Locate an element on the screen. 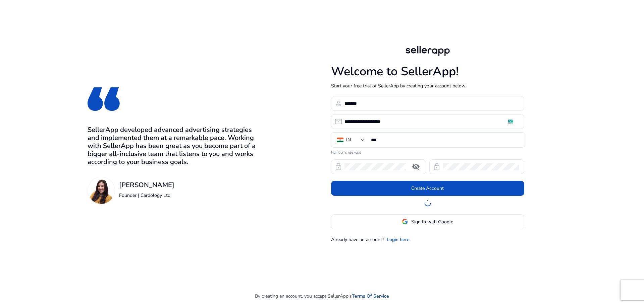 The height and width of the screenshot is (305, 644). a: Login here is located at coordinates (398, 240).